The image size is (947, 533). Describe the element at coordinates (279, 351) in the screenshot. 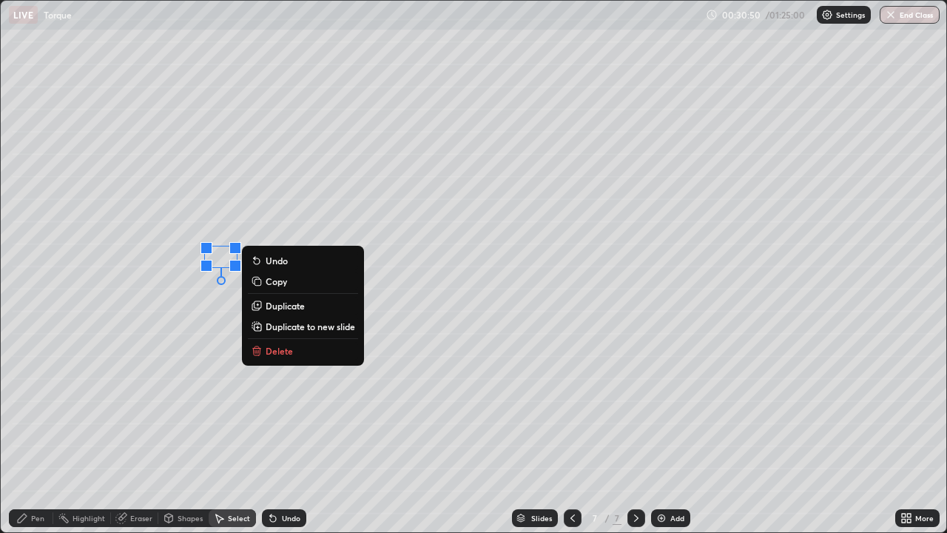

I see `p: Delete` at that location.